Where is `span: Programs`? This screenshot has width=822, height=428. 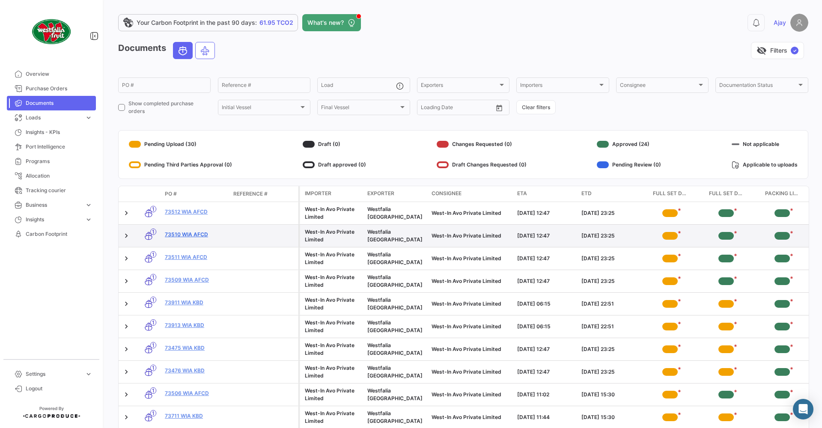 span: Programs is located at coordinates (59, 161).